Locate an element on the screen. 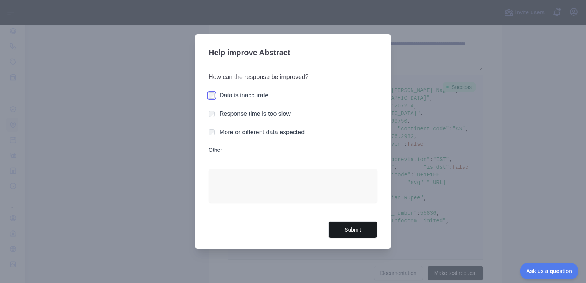  label: Response time is too slow is located at coordinates (255, 114).